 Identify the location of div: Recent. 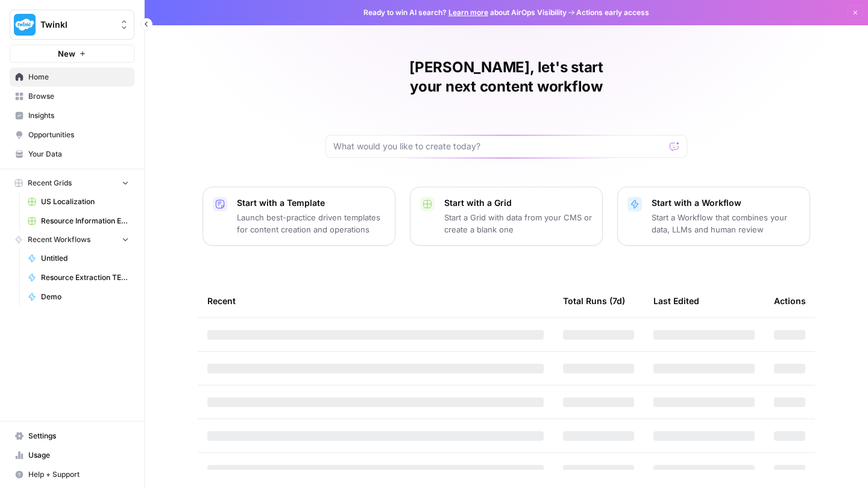
(375, 301).